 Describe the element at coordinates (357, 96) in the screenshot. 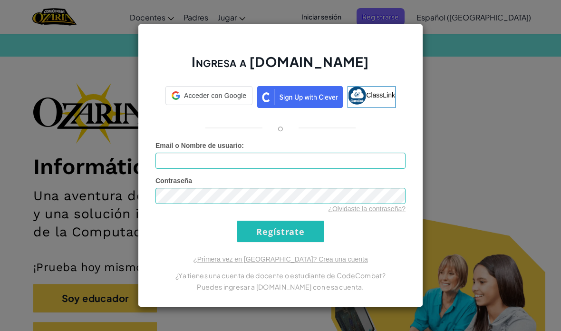

I see `img: classlink-logo-small.png` at that location.